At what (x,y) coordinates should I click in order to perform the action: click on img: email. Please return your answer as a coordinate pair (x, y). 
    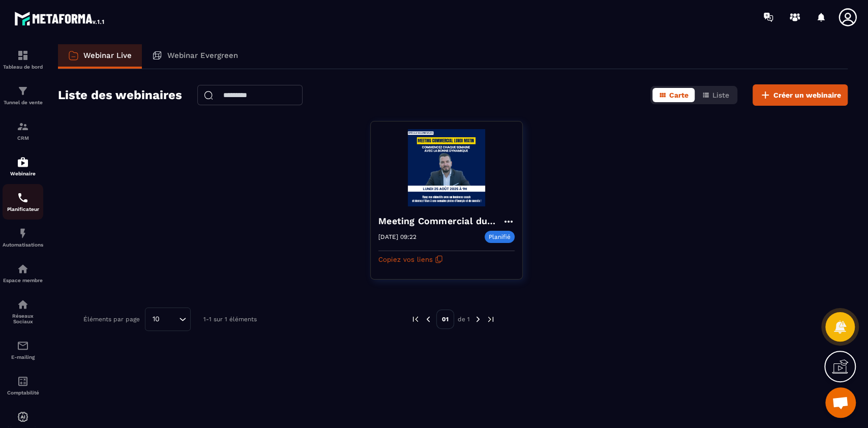
    Looking at the image, I should click on (23, 346).